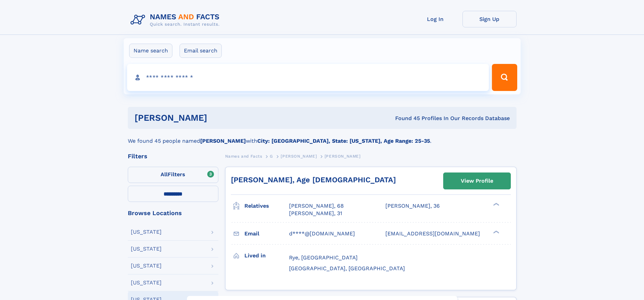 The height and width of the screenshot is (300, 644). What do you see at coordinates (244, 156) in the screenshot?
I see `a: Names and Facts` at bounding box center [244, 156].